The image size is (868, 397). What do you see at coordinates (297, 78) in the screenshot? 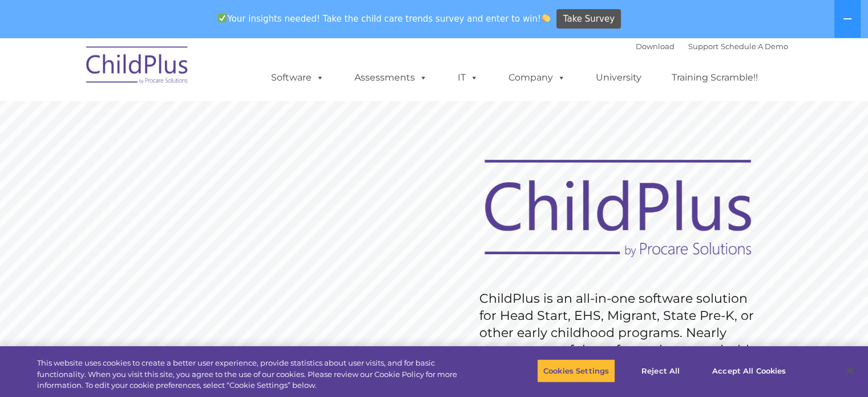
I see `a: Software` at bounding box center [297, 78].